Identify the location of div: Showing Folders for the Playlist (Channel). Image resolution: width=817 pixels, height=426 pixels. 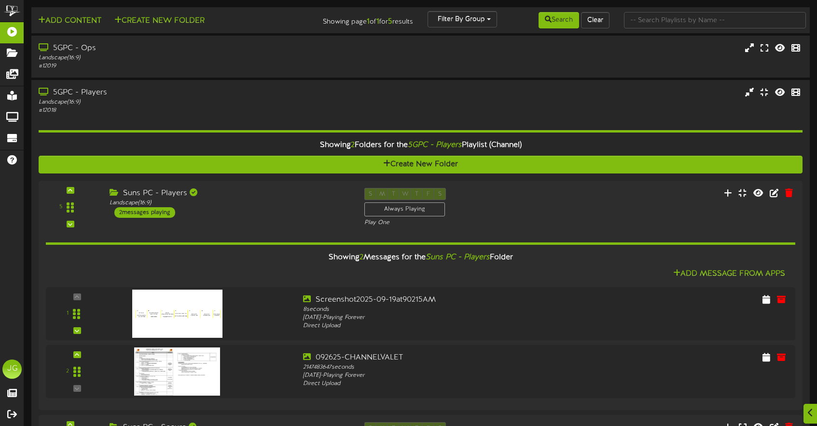
(420, 145).